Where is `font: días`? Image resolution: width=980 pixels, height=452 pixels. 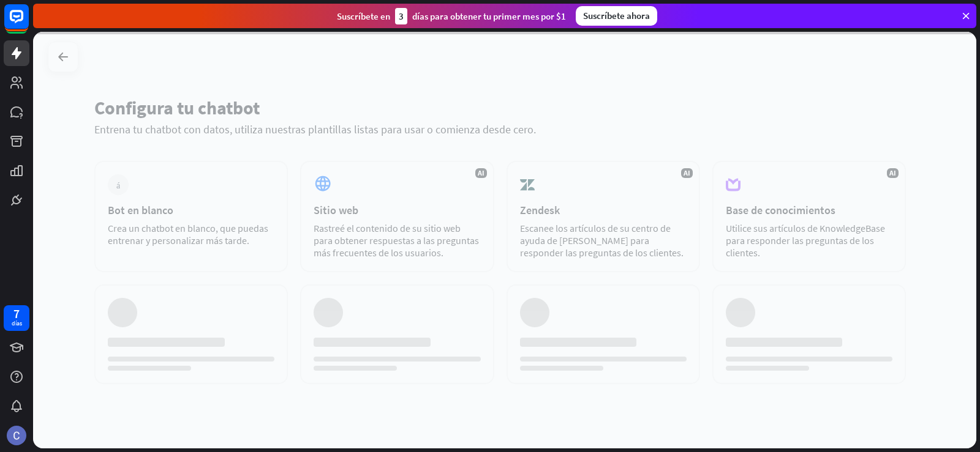 font: días is located at coordinates (16, 323).